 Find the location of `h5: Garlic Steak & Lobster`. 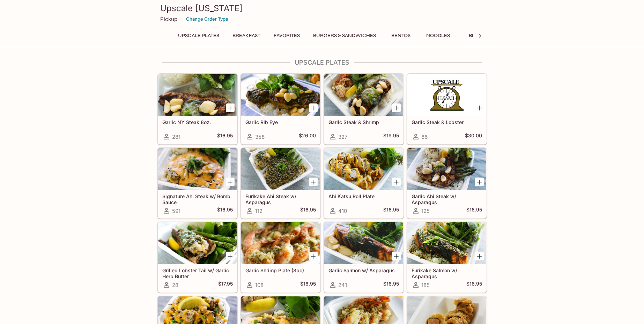

h5: Garlic Steak & Lobster is located at coordinates (447, 122).